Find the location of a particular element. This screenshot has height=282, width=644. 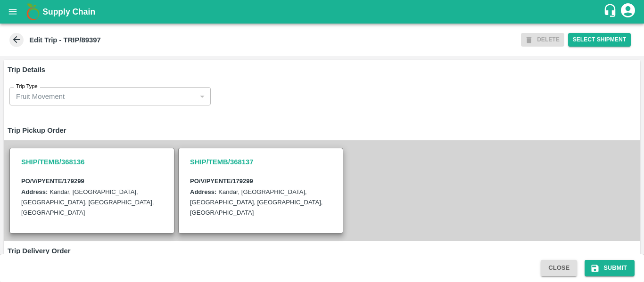

b: Supply Chain is located at coordinates (69, 12).